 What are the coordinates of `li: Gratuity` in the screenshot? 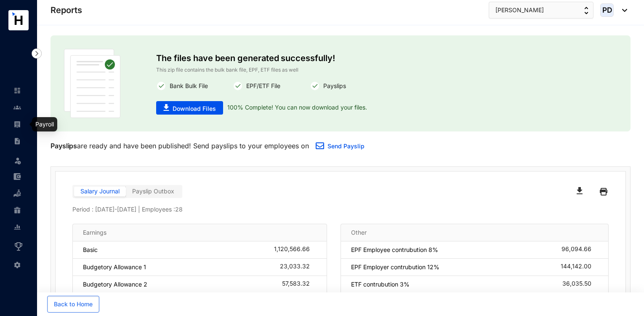 It's located at (17, 210).